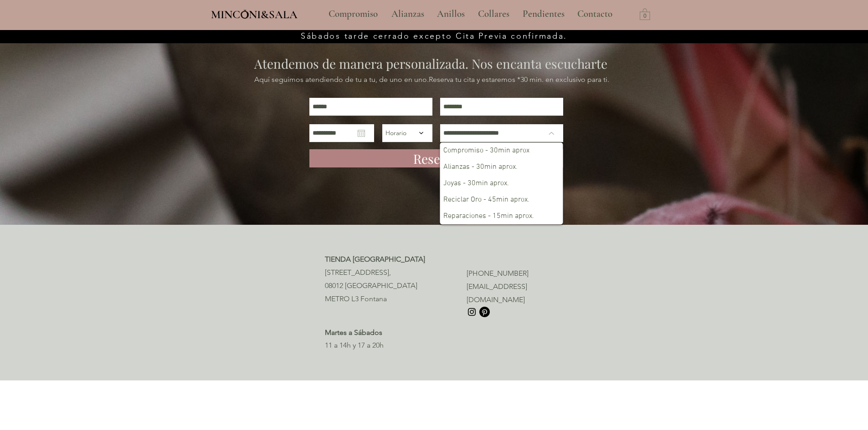  I want to click on text: 0, so click(645, 16).